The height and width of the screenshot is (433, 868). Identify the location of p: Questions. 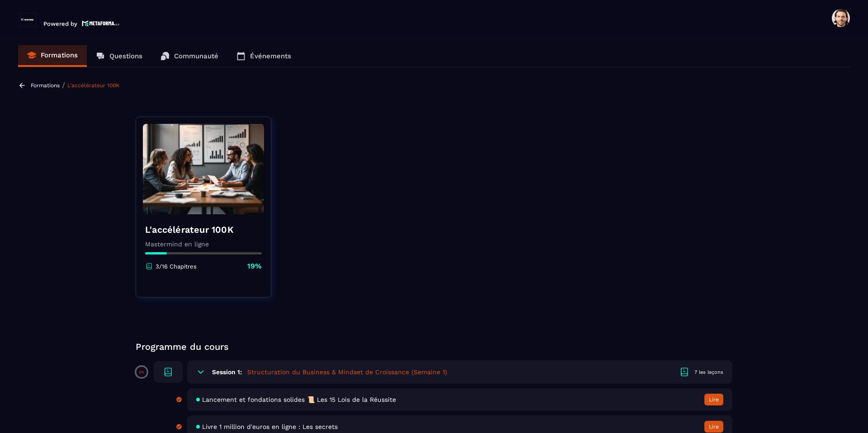
(126, 56).